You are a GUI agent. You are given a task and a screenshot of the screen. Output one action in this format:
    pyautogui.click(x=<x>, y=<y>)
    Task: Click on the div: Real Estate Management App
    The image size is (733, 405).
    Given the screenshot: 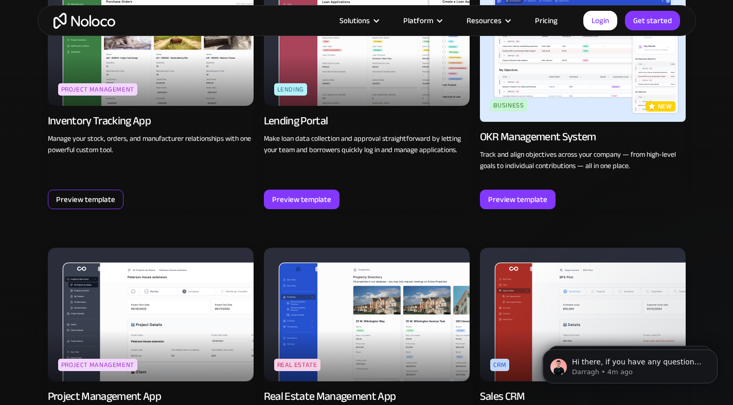 What is the action you would take?
    pyautogui.click(x=330, y=397)
    